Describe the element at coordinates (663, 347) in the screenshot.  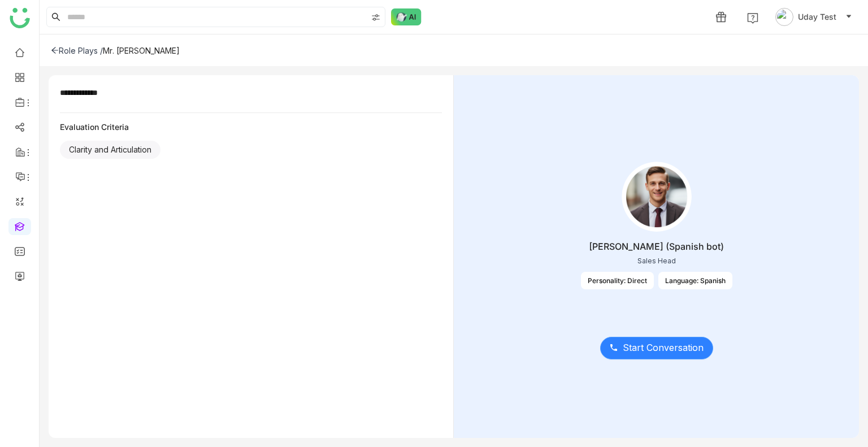
I see `span: Start Conversation` at that location.